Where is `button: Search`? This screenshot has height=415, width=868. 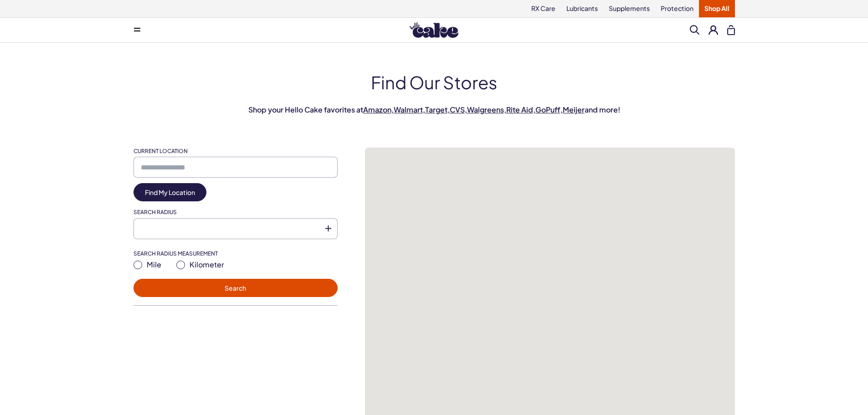
button: Search is located at coordinates (235, 288).